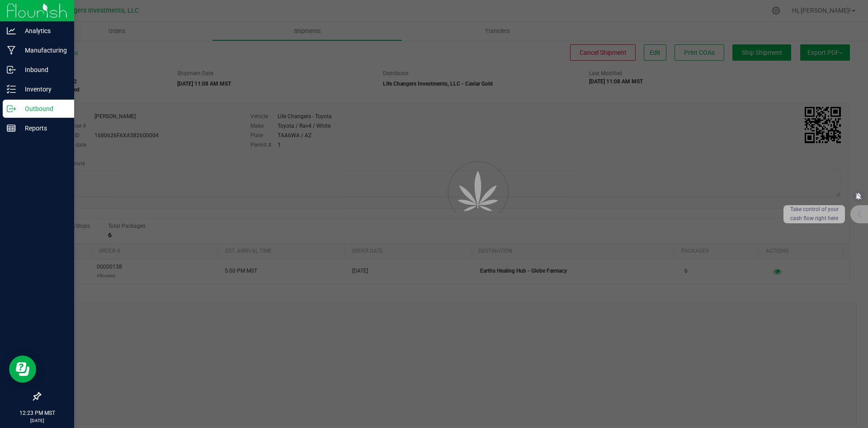  I want to click on inline-svg: Outbound, so click(11, 109).